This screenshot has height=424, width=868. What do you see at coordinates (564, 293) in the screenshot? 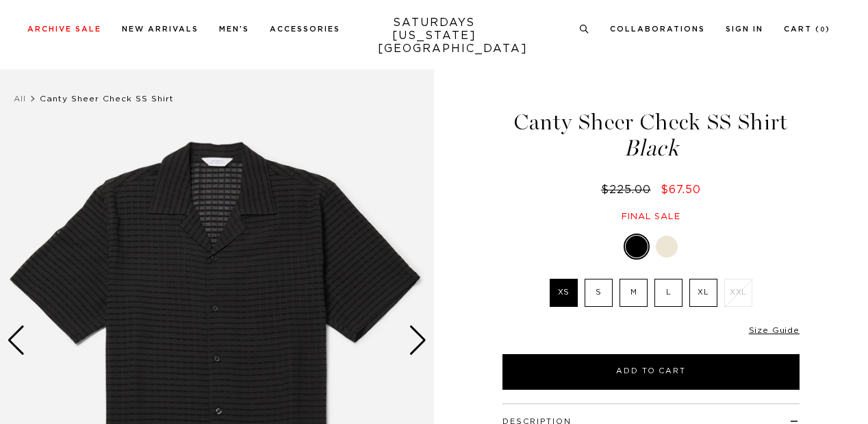
I see `label: XS` at bounding box center [564, 293].